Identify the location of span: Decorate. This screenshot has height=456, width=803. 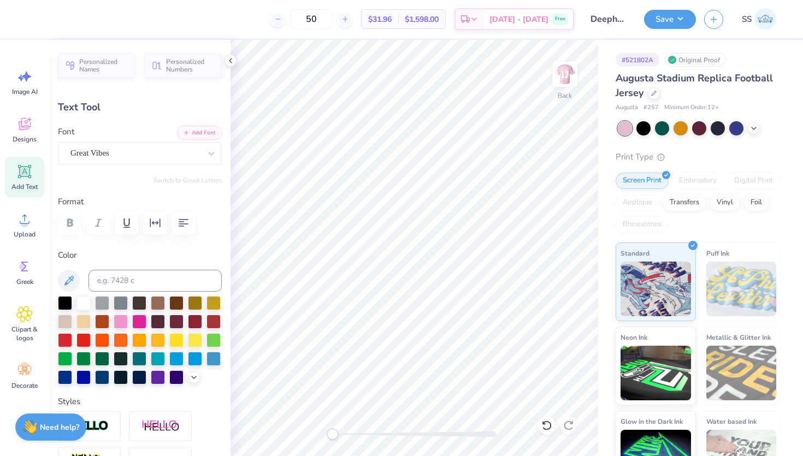
(25, 386).